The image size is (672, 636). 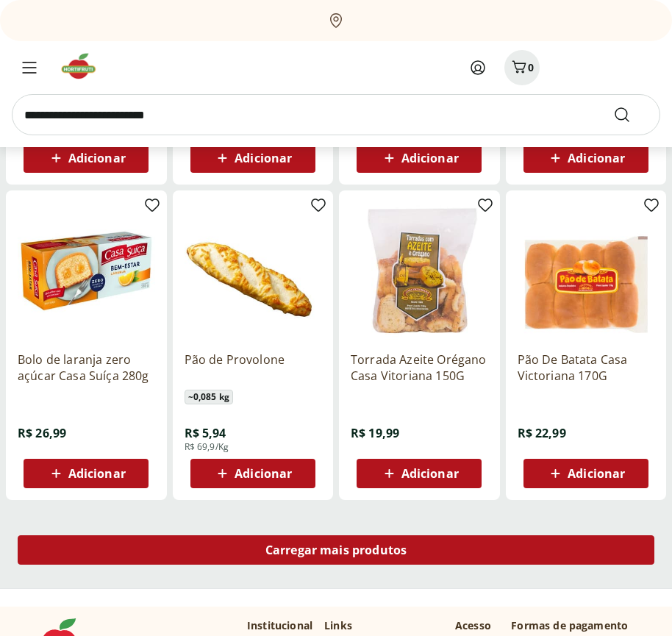 I want to click on button: Carrinho, so click(x=522, y=68).